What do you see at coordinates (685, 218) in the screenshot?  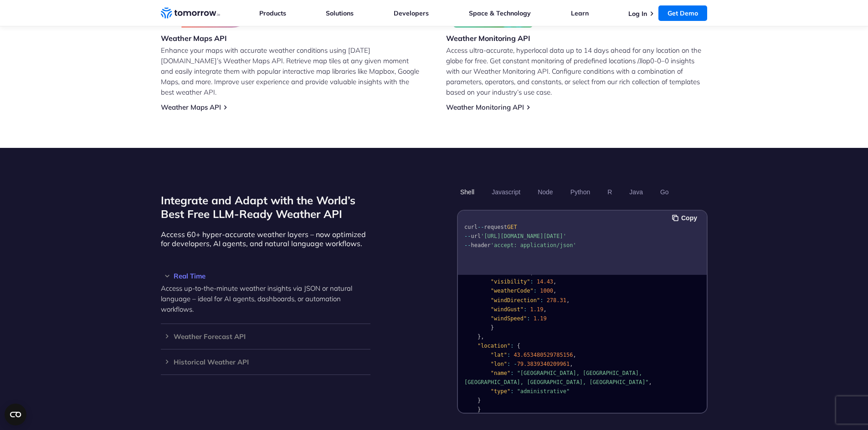 I see `button: Copy` at bounding box center [685, 218].